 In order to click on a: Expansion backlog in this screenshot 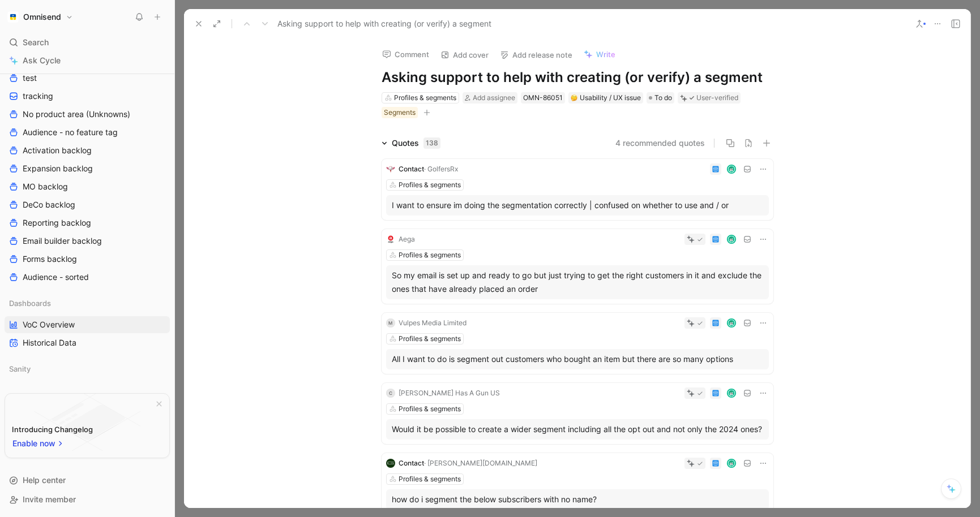, I will do `click(87, 169)`.